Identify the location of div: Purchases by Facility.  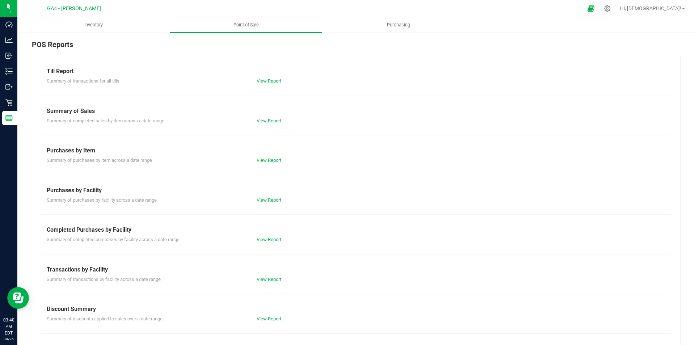
(356, 190).